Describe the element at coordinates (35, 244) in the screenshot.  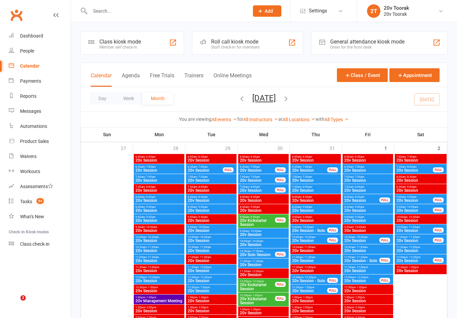
I see `div: Class check-in` at that location.